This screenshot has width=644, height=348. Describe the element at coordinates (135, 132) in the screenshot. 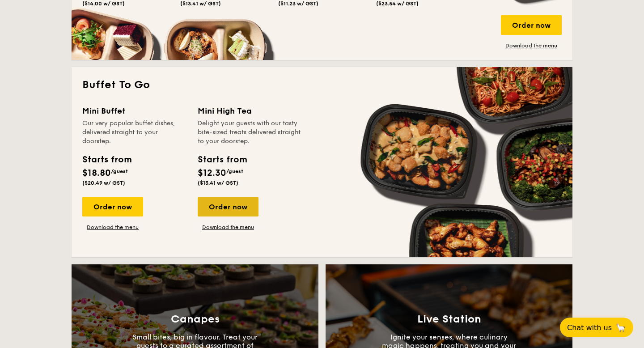

I see `div: Our very popular buffet dishes, delivered straight to your doorstep.` at that location.